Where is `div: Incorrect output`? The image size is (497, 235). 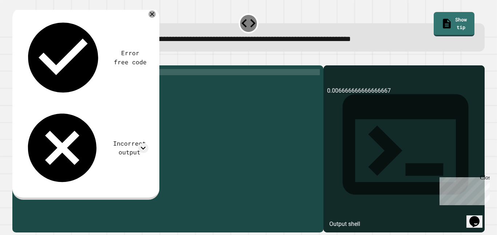
div: Incorrect output is located at coordinates (129, 148).